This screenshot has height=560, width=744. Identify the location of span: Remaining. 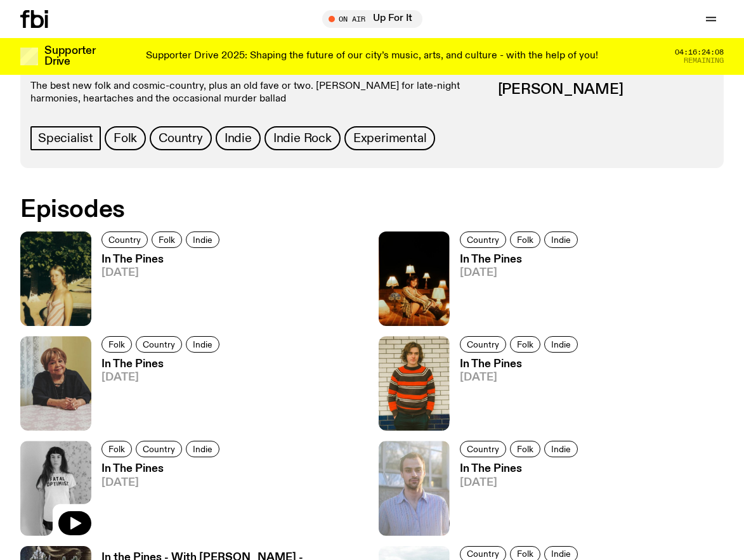
(703, 61).